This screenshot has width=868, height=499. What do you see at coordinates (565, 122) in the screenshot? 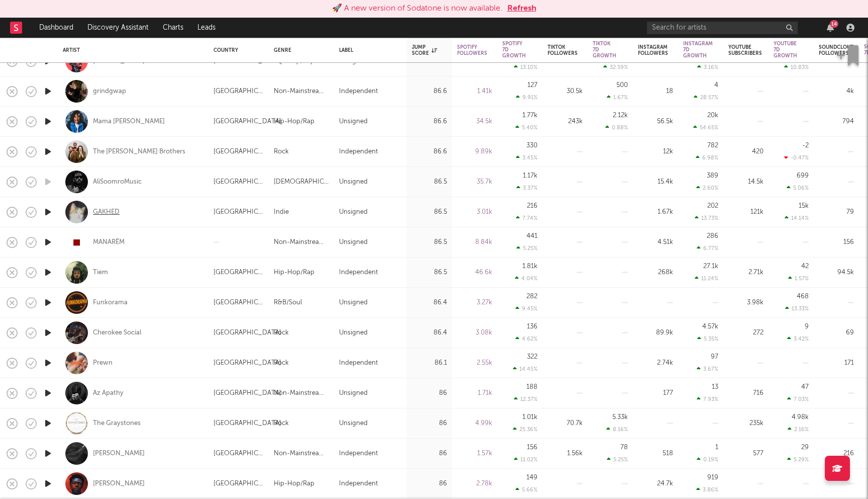
I see `div: 243k` at bounding box center [565, 122].